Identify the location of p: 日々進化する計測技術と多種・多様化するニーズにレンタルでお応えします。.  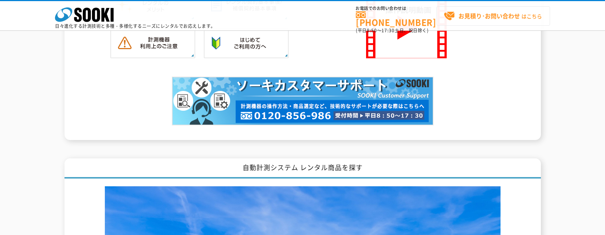
(135, 26).